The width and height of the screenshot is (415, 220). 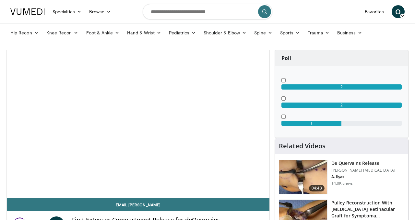 I want to click on a: Spine, so click(x=263, y=33).